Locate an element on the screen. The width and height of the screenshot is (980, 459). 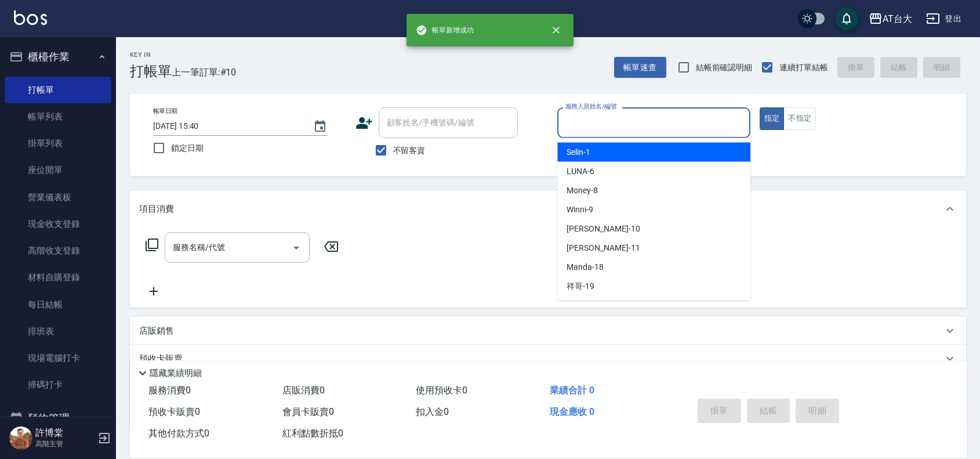
span: Money -8 is located at coordinates (582, 190).